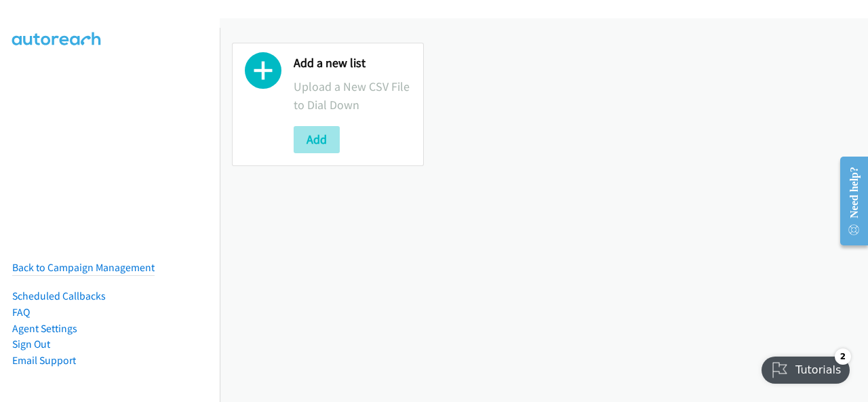 The height and width of the screenshot is (402, 868). What do you see at coordinates (52, 27) in the screenshot?
I see `button: Checklist, Tutorials, 2 incomplete tasks` at bounding box center [52, 27].